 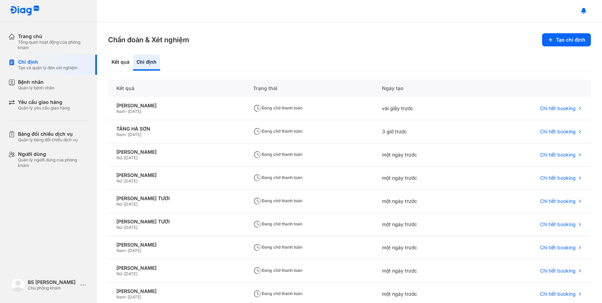 What do you see at coordinates (149, 40) in the screenshot?
I see `h3: Chẩn đoán & Xét nghiệm` at bounding box center [149, 40].